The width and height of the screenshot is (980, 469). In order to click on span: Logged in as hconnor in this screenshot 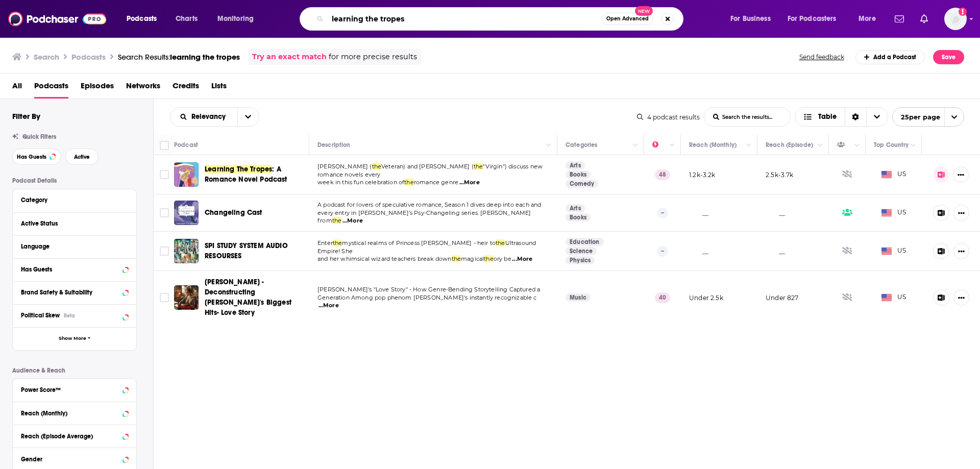, I will do `click(955, 19)`.